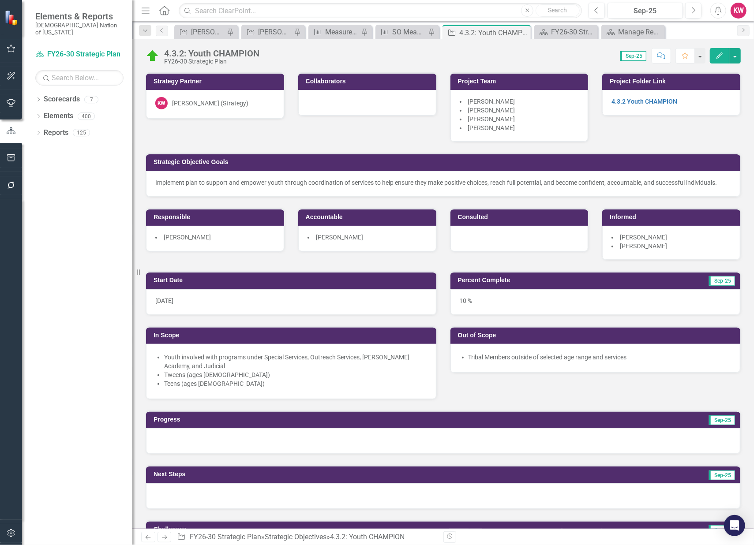  What do you see at coordinates (293, 280) in the screenshot?
I see `h3: Start Date` at bounding box center [293, 280].